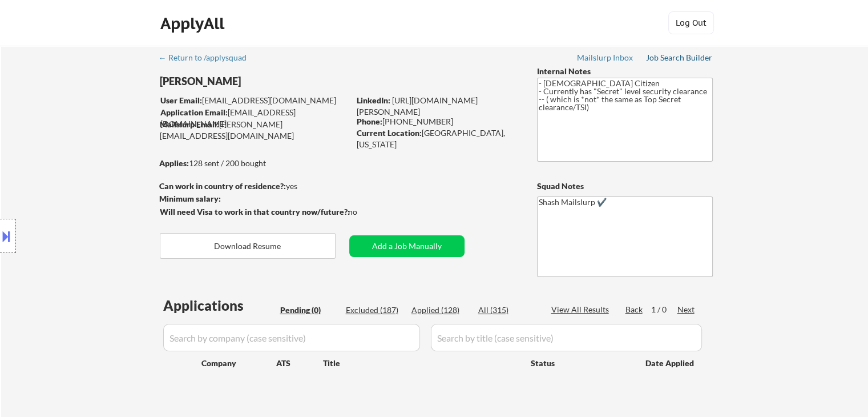 Image resolution: width=868 pixels, height=417 pixels. I want to click on strong: Can work in country of residence?:, so click(222, 185).